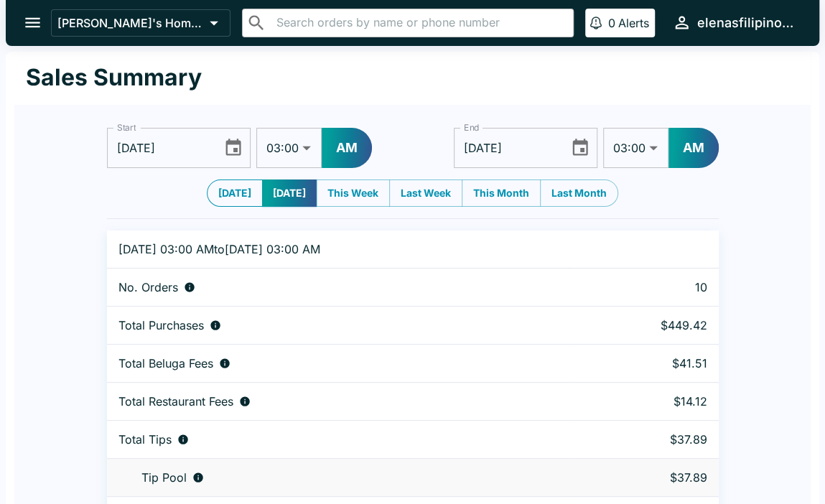 This screenshot has height=504, width=825. What do you see at coordinates (340, 325) in the screenshot?
I see `div: Aggregate order subtotals` at bounding box center [340, 325].